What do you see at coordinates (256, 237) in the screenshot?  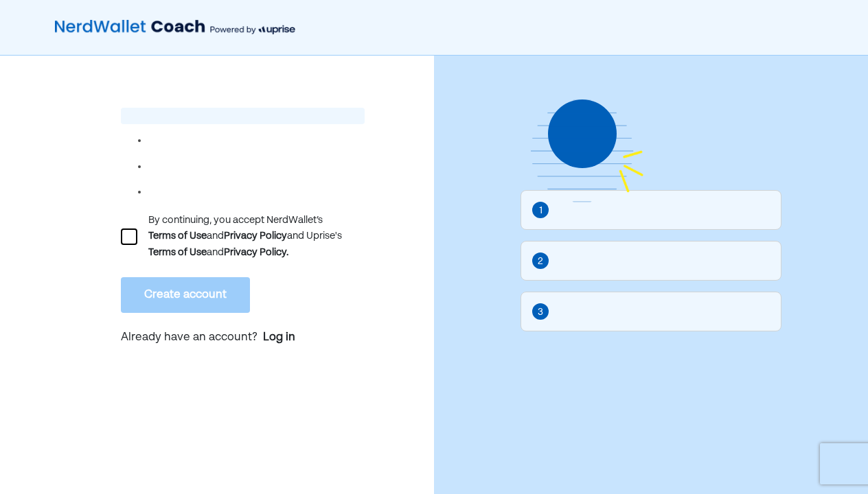 I see `div: By continuing, you accept NerdWallet’s and and Uprise's and` at bounding box center [256, 237].